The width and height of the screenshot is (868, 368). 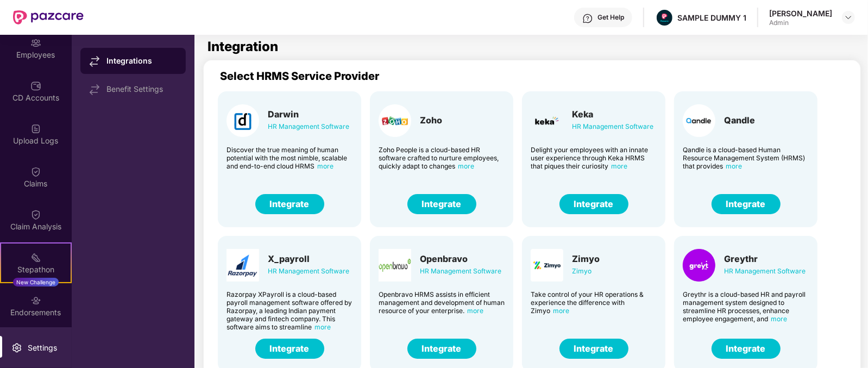 What do you see at coordinates (48, 17) in the screenshot?
I see `img: New Pazcare Logo` at bounding box center [48, 17].